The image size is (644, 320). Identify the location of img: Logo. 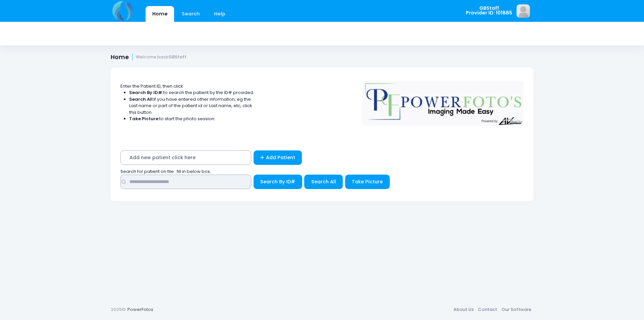
(443, 101).